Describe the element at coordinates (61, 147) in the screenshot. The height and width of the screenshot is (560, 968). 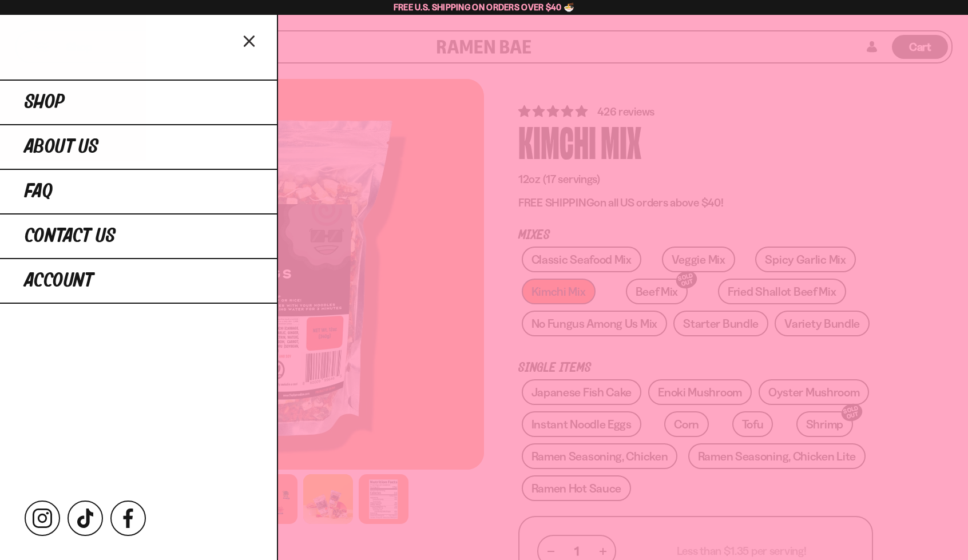
I see `span: About Us` at that location.